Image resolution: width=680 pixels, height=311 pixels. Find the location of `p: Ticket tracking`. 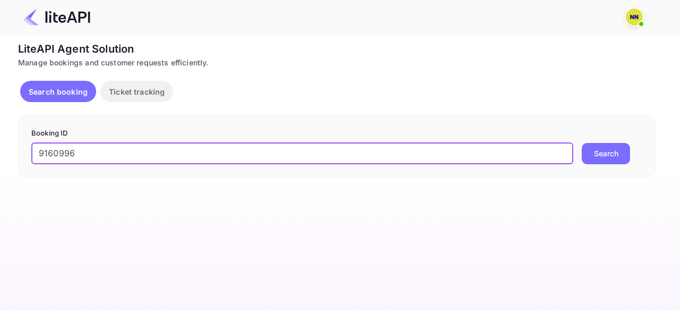

p: Ticket tracking is located at coordinates (137, 91).